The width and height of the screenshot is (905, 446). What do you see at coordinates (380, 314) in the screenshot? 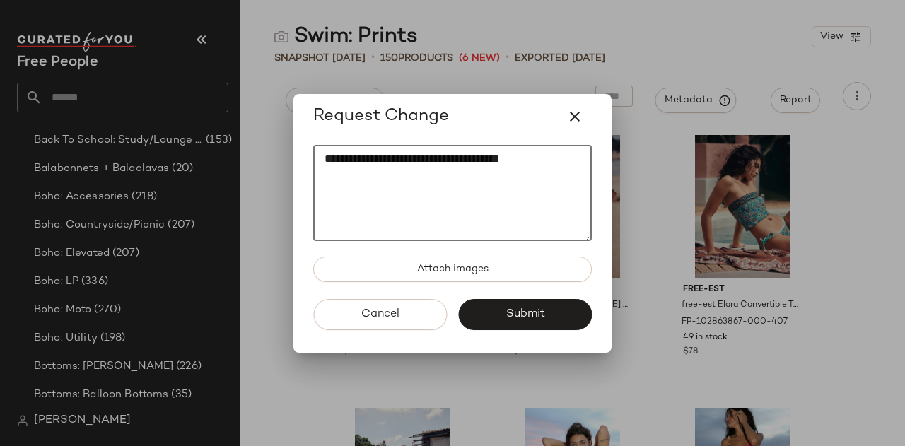
I see `span: Cancel` at bounding box center [380, 314].